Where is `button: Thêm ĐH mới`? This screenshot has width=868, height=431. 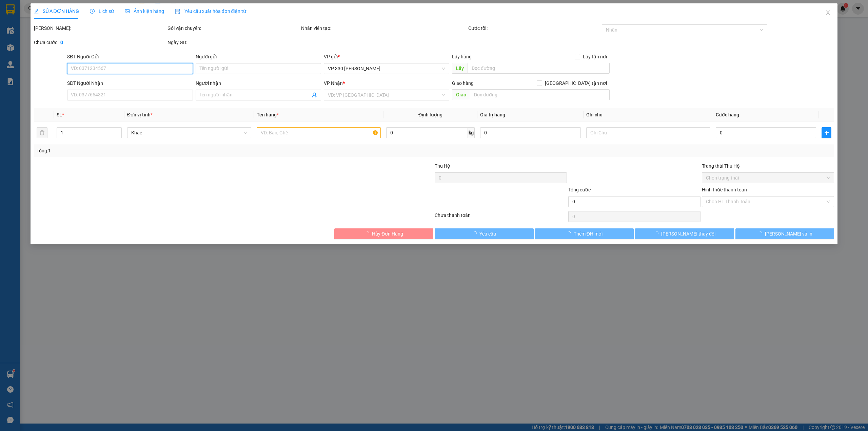 button: Thêm ĐH mới is located at coordinates (584, 234).